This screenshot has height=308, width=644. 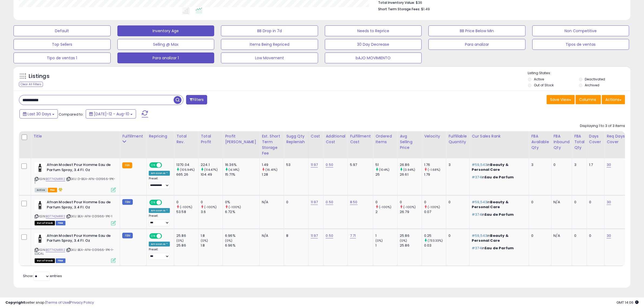 What do you see at coordinates (62, 31) in the screenshot?
I see `button: Default` at bounding box center [62, 31].